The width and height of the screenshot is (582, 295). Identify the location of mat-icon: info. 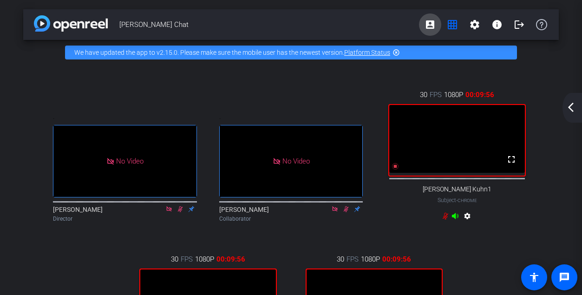
(497, 25).